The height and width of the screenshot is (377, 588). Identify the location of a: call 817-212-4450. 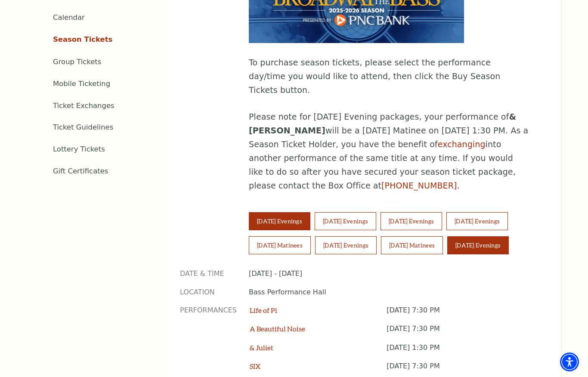
(418, 185).